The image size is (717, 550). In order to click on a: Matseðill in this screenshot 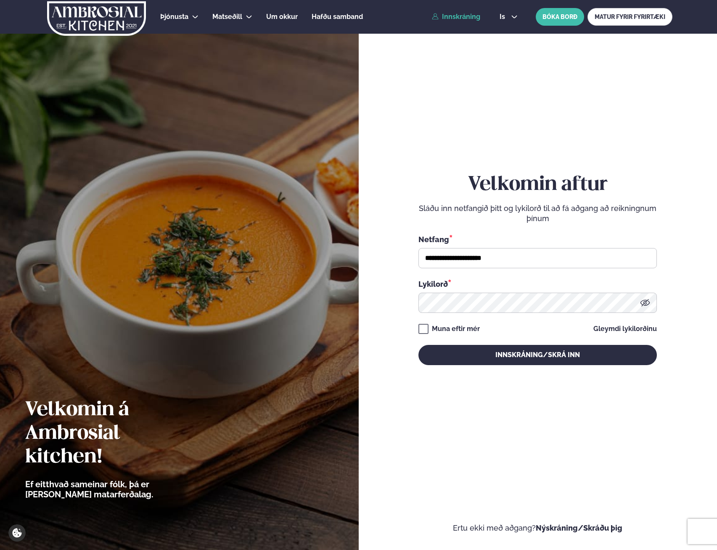, I will do `click(227, 17)`.